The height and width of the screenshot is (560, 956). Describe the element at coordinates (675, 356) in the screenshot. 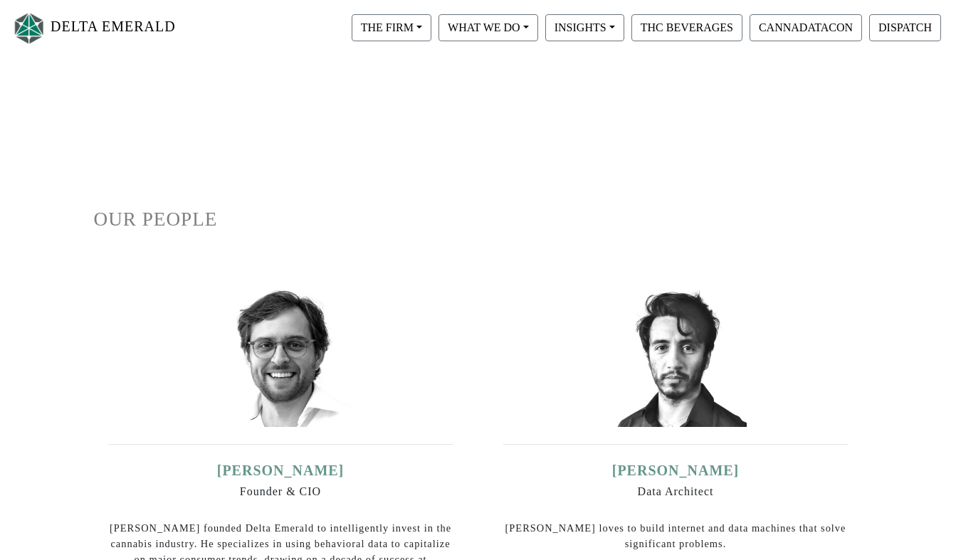

I see `img: david` at that location.